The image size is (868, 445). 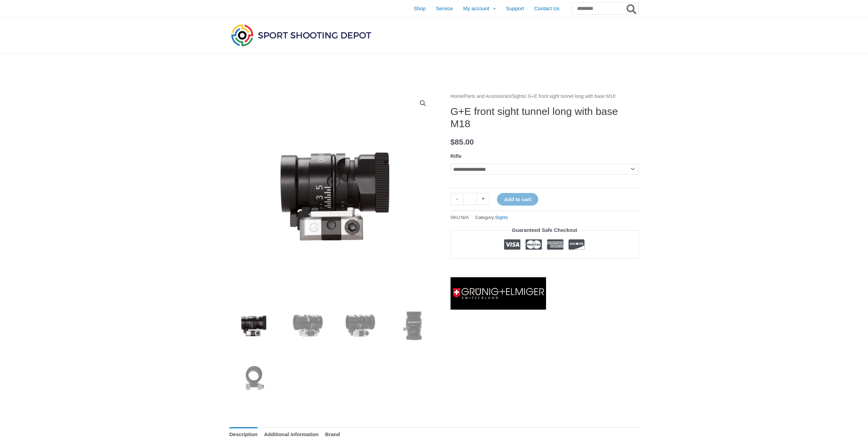 What do you see at coordinates (423, 103) in the screenshot?
I see `a: View full-screen image gallery` at bounding box center [423, 103].